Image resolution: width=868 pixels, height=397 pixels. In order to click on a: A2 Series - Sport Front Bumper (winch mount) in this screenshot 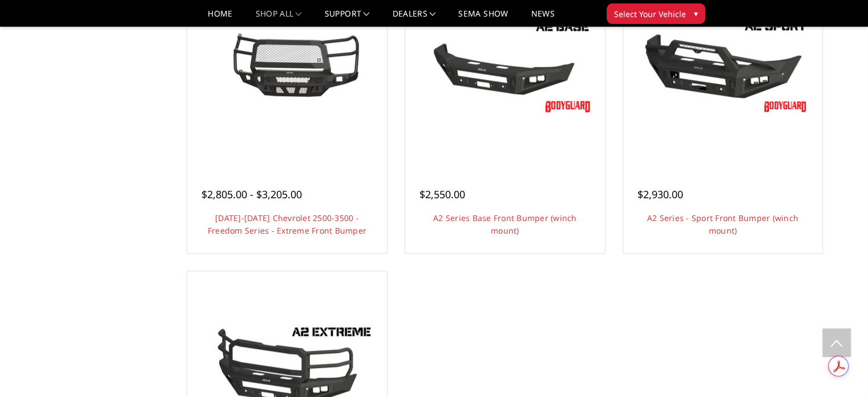, I will do `click(723, 224)`.